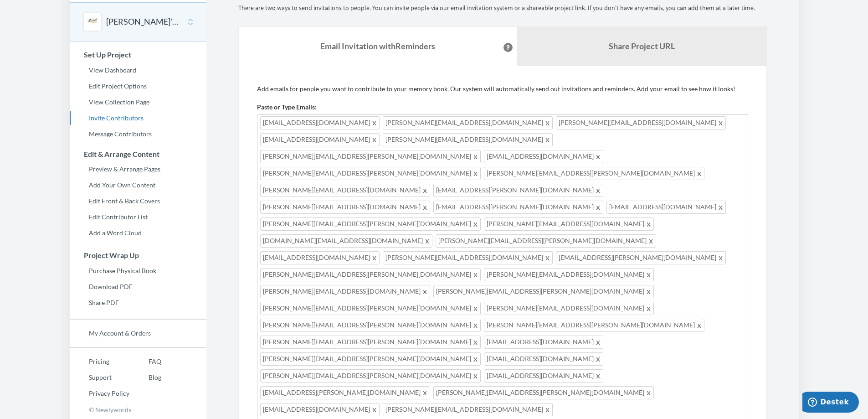  Describe the element at coordinates (502, 89) in the screenshot. I see `p: Add emails for people you want to contribute to your memory book. Our system will automatically s...` at that location.